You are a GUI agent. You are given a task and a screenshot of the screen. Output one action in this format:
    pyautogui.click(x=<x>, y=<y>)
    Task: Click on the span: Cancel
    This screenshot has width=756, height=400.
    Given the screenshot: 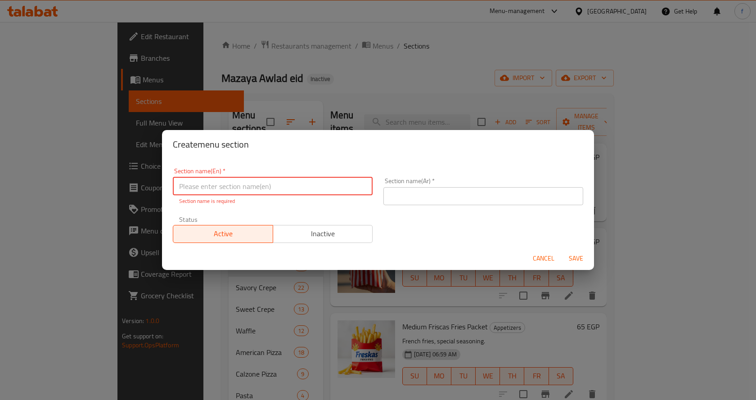 What is the action you would take?
    pyautogui.click(x=544, y=258)
    